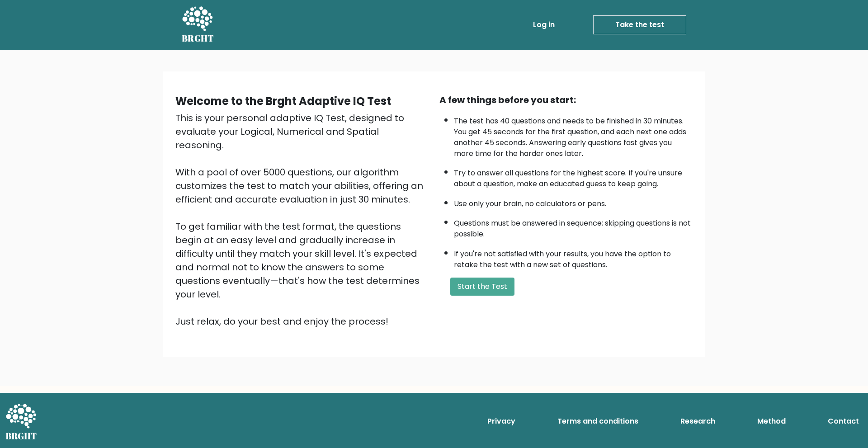  Describe the element at coordinates (302, 219) in the screenshot. I see `div: This is your personal adaptive IQ Test, designed to evaluate your Logical, Numerical and Spatial ...` at that location.